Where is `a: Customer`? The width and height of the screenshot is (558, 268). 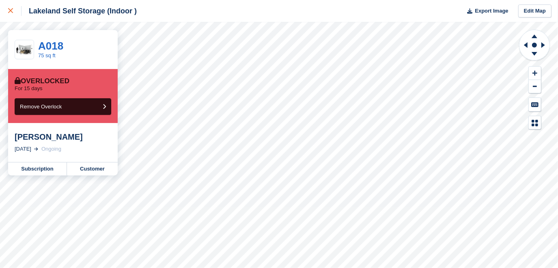 a: Customer is located at coordinates (92, 169).